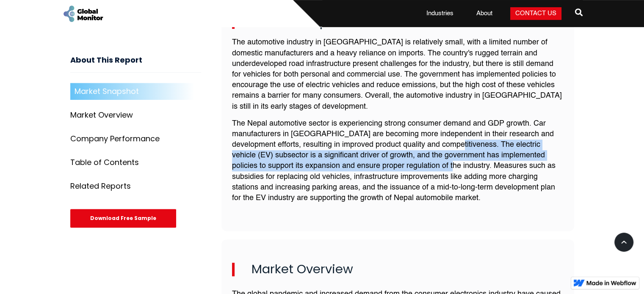 The image size is (644, 294). What do you see at coordinates (136, 92) in the screenshot?
I see `a: Market Snapshot` at bounding box center [136, 92].